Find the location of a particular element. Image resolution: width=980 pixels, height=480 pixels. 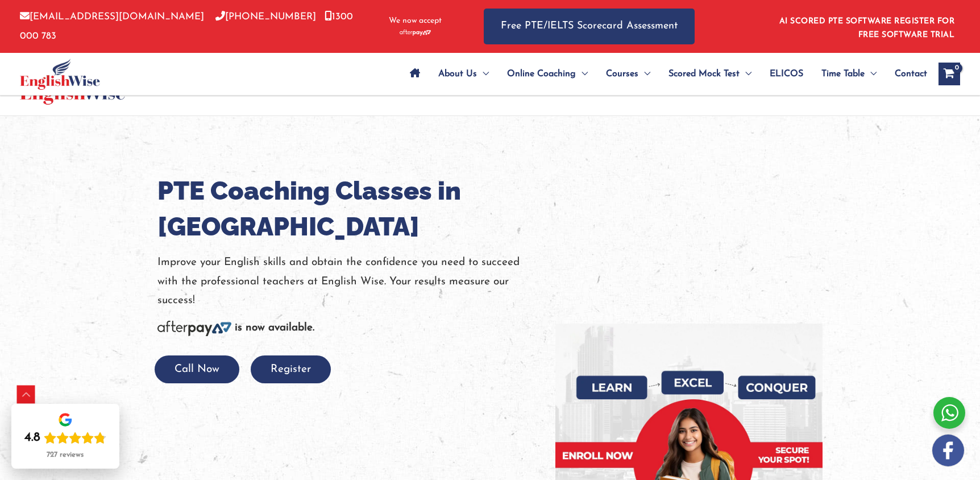

div: Rating: 4.8 out of 5 is located at coordinates (65, 438).